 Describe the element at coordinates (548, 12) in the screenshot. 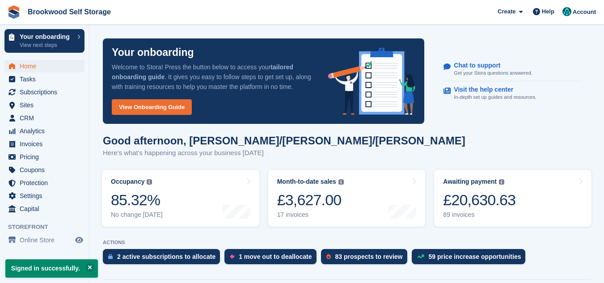

I see `span: Help` at that location.